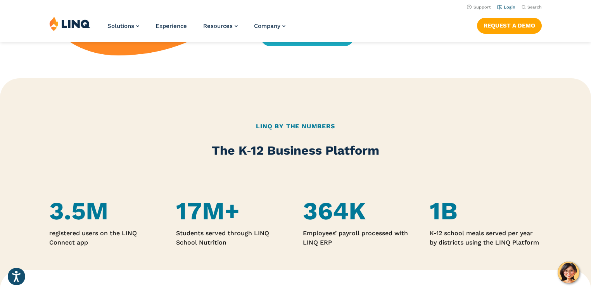 This screenshot has width=591, height=293. Describe the element at coordinates (295, 150) in the screenshot. I see `h2: The K‑12 Business Platform` at that location.